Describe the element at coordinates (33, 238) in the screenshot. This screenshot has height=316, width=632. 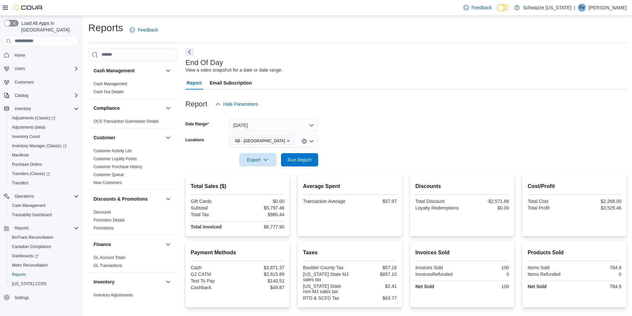
I see `a: BioTrack Reconciliation` at that location.